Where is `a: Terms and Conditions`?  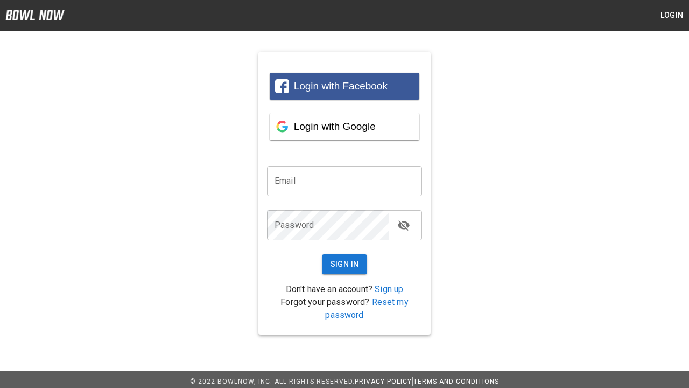
a: Terms and Conditions is located at coordinates (456, 381).